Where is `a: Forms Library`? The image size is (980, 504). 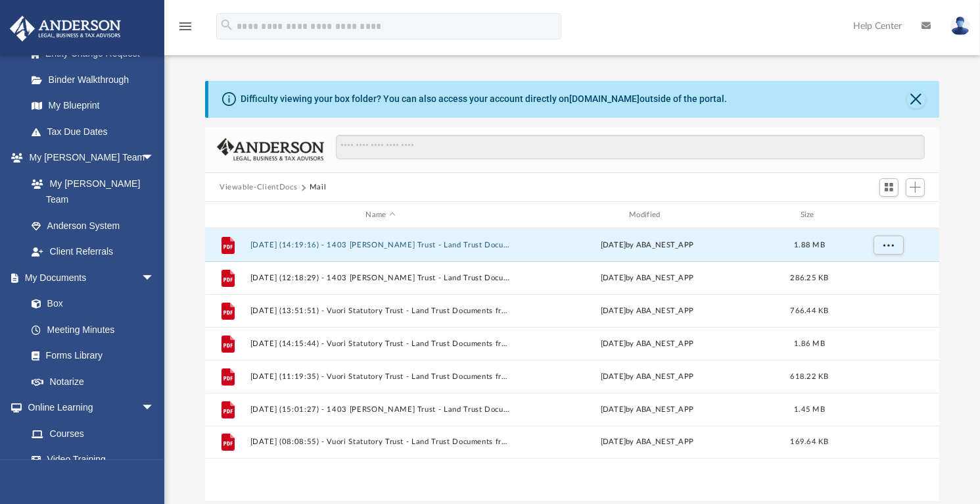 a: Forms Library is located at coordinates (90, 356).